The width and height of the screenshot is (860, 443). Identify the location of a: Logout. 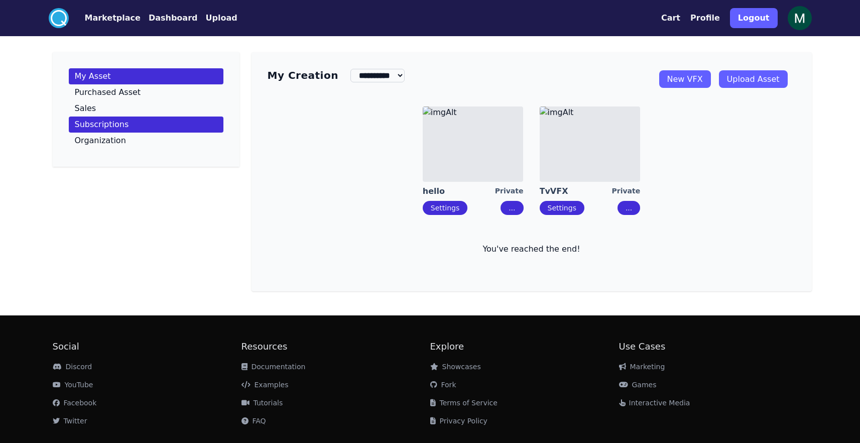
(753, 18).